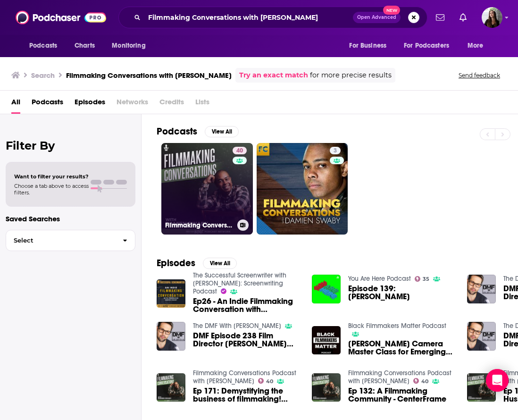 This screenshot has height=420, width=518. Describe the element at coordinates (84, 46) in the screenshot. I see `a: Charts` at that location.